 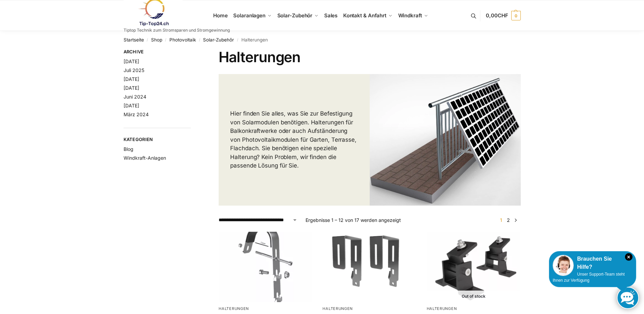 What do you see at coordinates (183, 39) in the screenshot?
I see `a: Photovoltaik` at bounding box center [183, 39].